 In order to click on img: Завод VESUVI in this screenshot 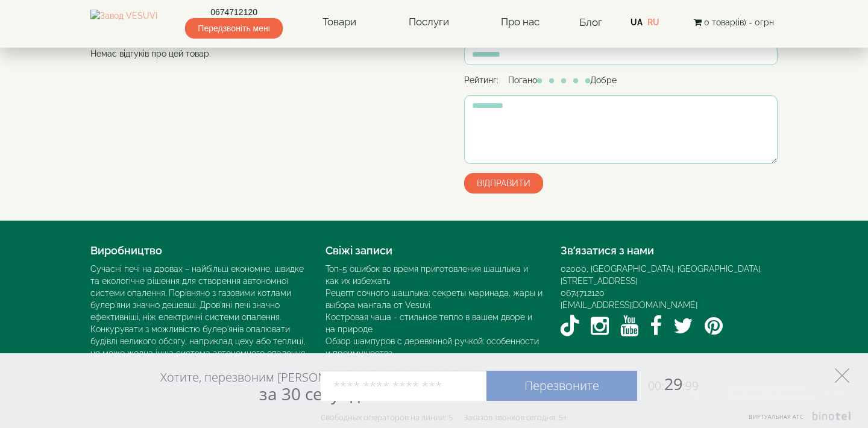, I will do `click(123, 22)`.